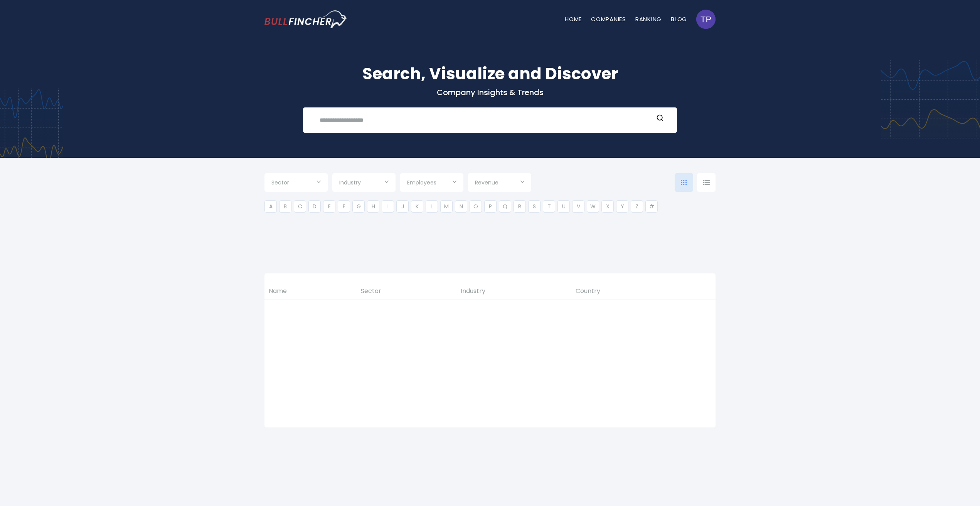  I want to click on li: O, so click(476, 206).